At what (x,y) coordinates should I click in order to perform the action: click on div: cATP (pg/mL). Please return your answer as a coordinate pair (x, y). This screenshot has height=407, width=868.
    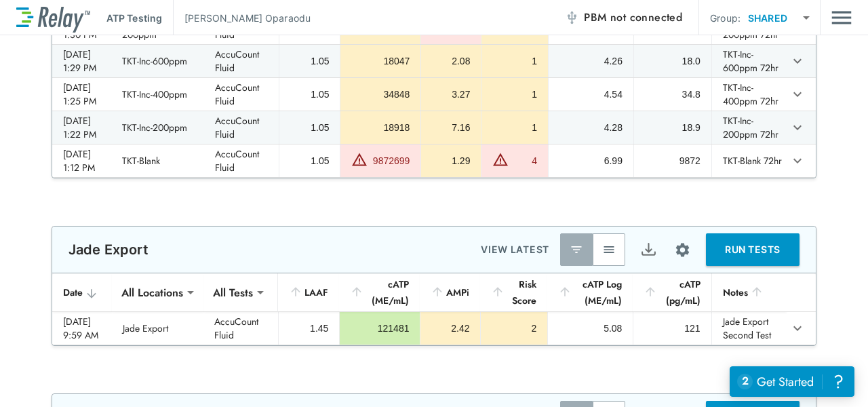
    Looking at the image, I should click on (671, 292).